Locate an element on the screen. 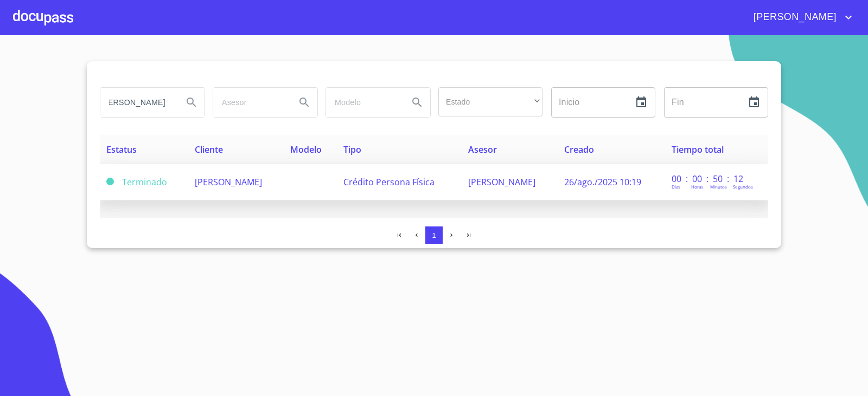 The height and width of the screenshot is (396, 868). span: 26/ago./2025 10:19 is located at coordinates (602, 182).